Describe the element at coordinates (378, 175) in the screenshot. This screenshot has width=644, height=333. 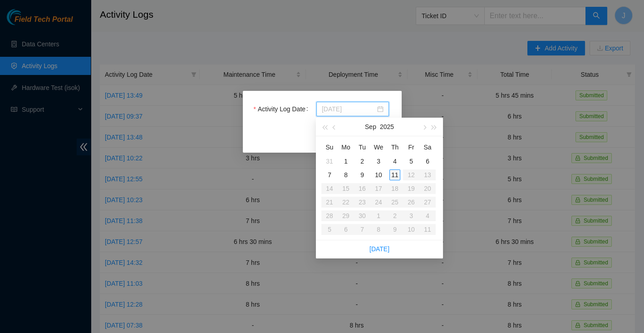
I see `td: 2025-09-10` at that location.